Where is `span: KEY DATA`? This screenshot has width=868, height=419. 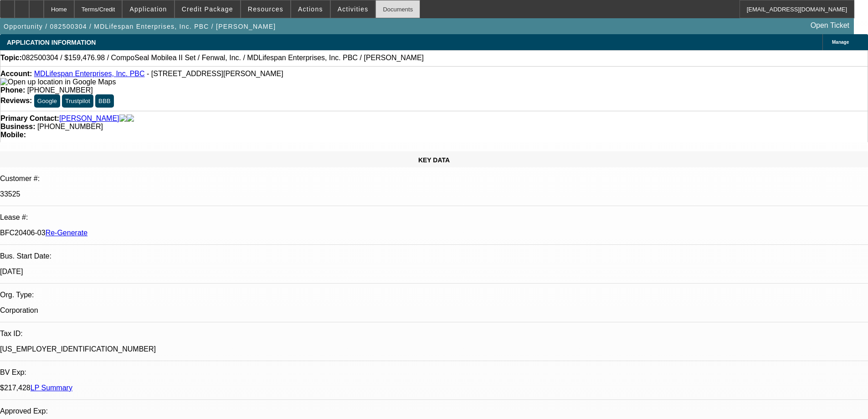
span: KEY DATA is located at coordinates (434, 160).